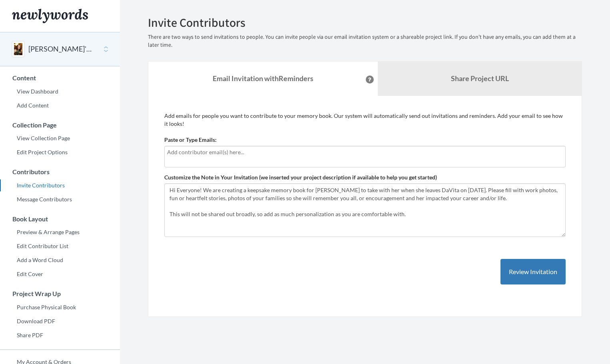  Describe the element at coordinates (60, 78) in the screenshot. I see `h3: Content` at that location.